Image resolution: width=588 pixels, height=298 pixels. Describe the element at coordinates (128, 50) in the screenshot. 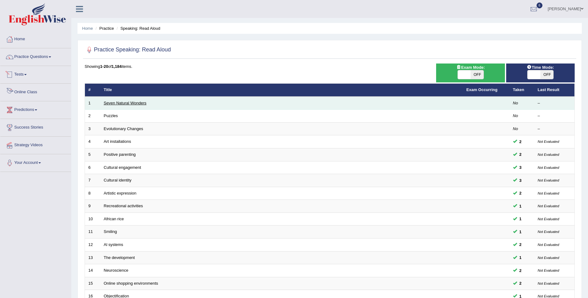

I see `h2: Practice Speaking: Read Aloud` at that location.